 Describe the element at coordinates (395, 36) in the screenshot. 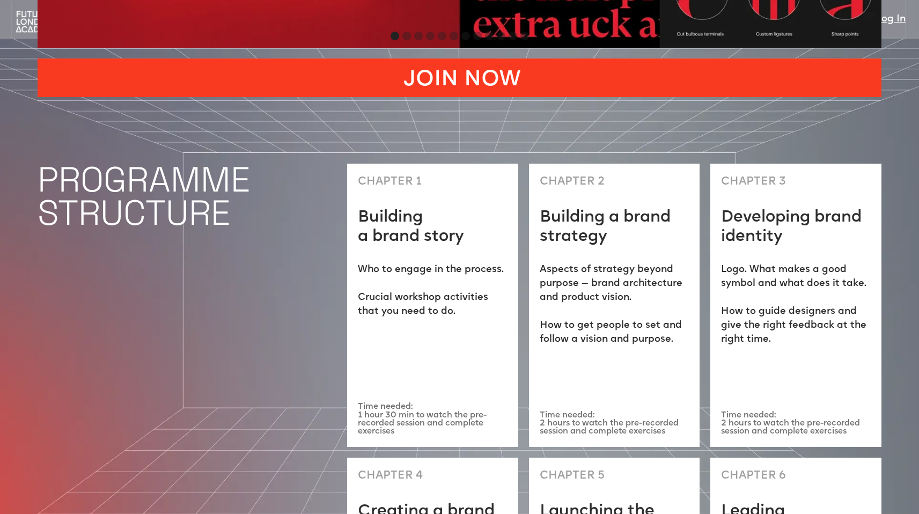

I see `div: Show slide 1 of 12` at that location.